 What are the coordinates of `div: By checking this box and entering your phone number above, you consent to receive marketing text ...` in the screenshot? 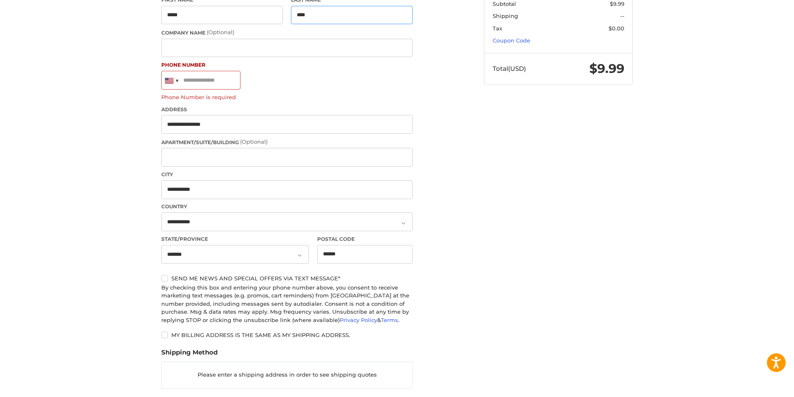 It's located at (287, 304).